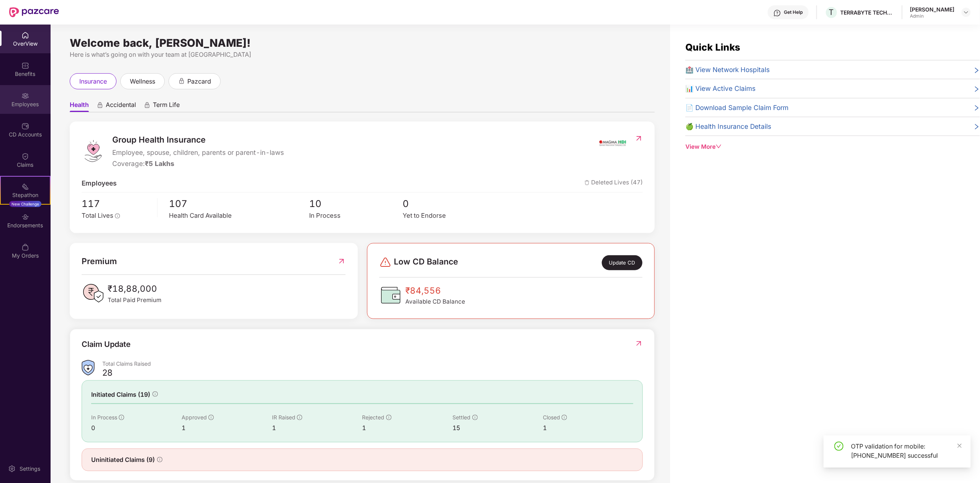 This screenshot has height=483, width=980. Describe the element at coordinates (120, 394) in the screenshot. I see `span: Initiated Claims (19)` at that location.